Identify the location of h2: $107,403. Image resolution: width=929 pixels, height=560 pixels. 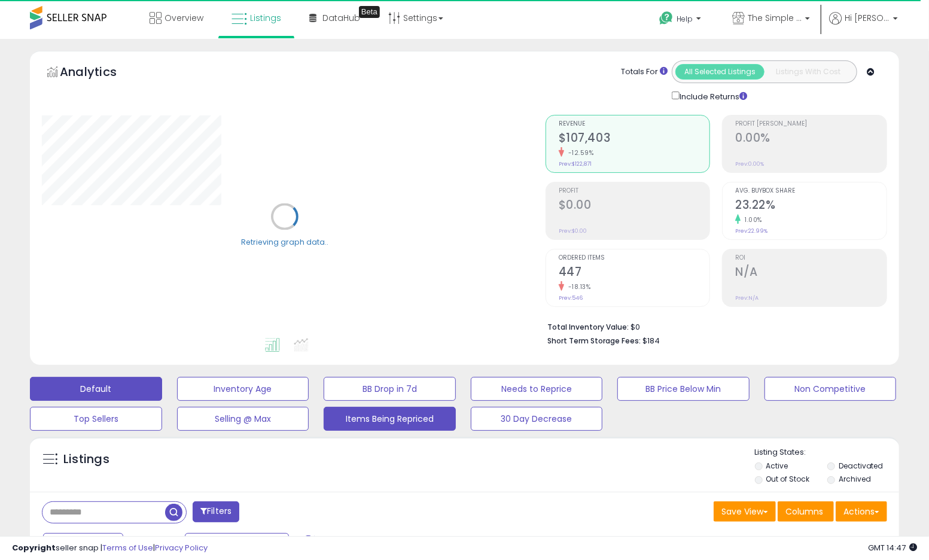
(635, 138).